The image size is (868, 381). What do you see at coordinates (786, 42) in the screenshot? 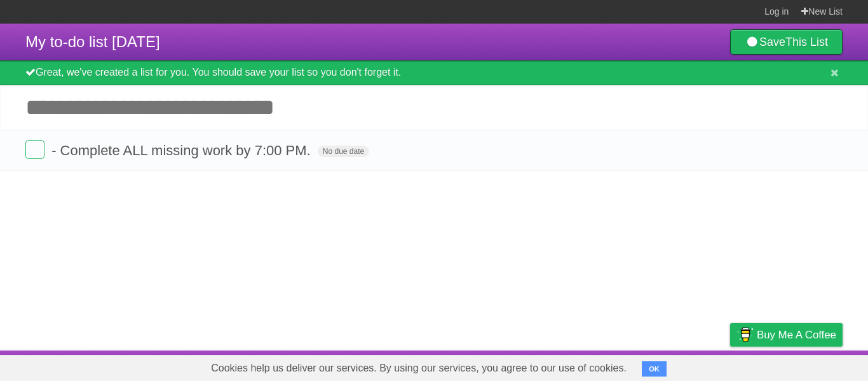
I see `a: SaveThis List` at bounding box center [786, 42].